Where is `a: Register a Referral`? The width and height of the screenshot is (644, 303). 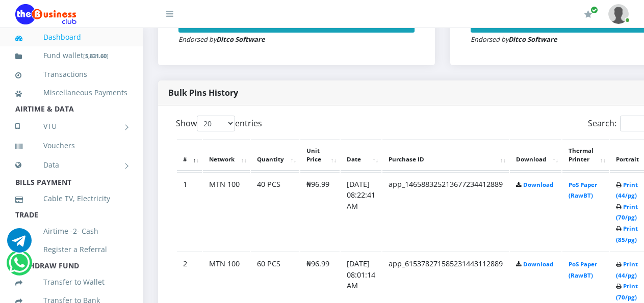
a: Register a Referral is located at coordinates (71, 250).